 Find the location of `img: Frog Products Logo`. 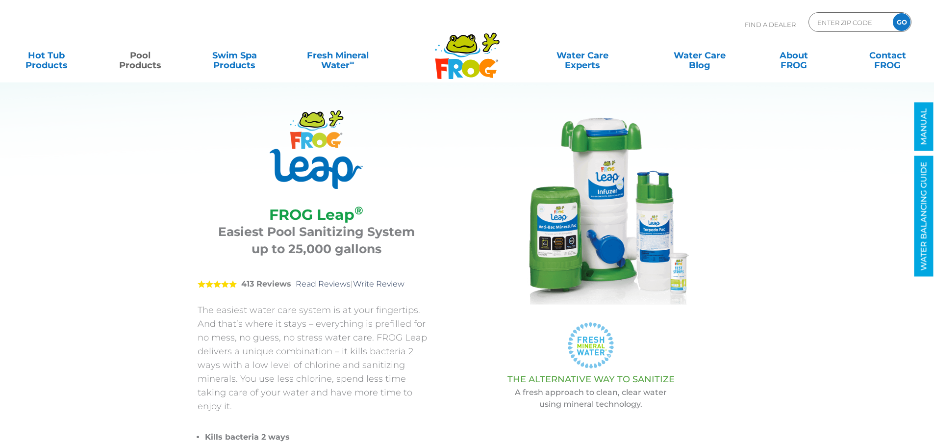

img: Frog Products Logo is located at coordinates (467, 50).